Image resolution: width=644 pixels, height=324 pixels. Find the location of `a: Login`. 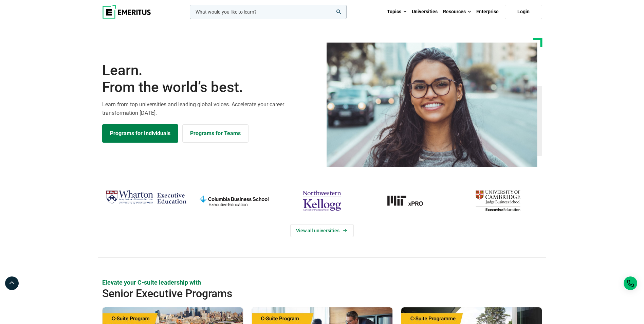

a: Login is located at coordinates (524, 12).